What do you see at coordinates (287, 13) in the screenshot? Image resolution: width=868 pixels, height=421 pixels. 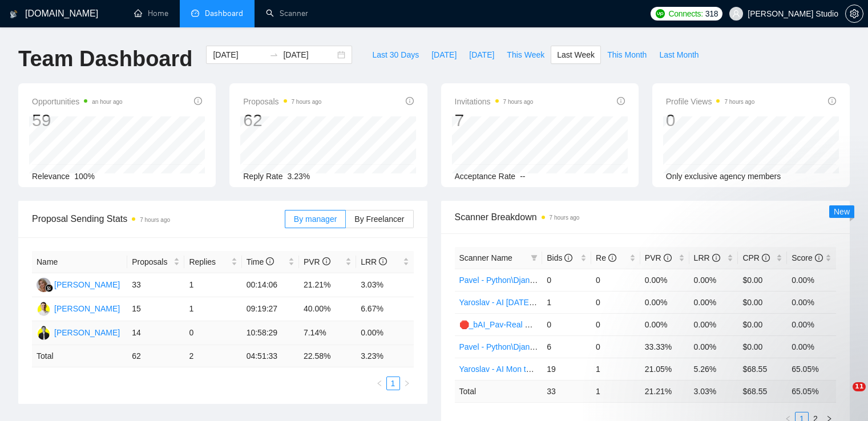 I see `a: searchScanner` at bounding box center [287, 13].